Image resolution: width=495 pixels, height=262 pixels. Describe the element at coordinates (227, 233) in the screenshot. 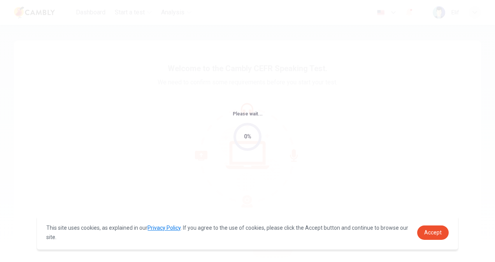

I see `span: This site uses cookies, as explained in our . If you agree to the use of cookies, please click th...` at that location.